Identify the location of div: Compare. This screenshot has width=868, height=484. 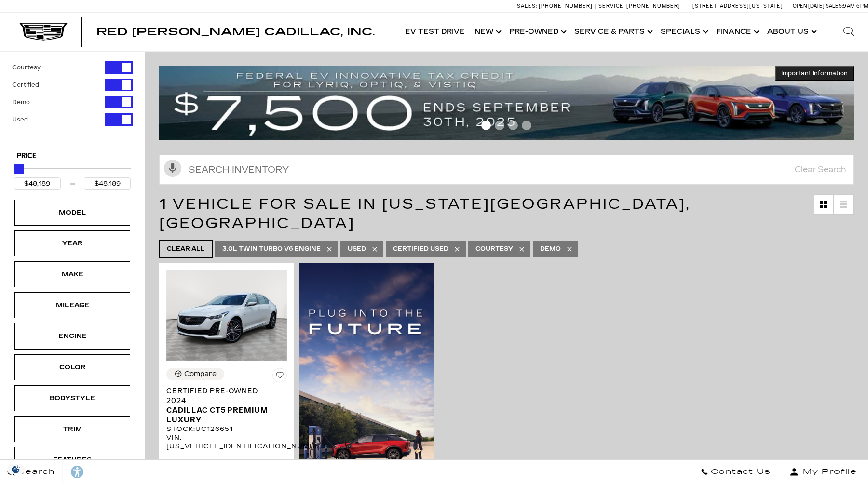
(201, 375).